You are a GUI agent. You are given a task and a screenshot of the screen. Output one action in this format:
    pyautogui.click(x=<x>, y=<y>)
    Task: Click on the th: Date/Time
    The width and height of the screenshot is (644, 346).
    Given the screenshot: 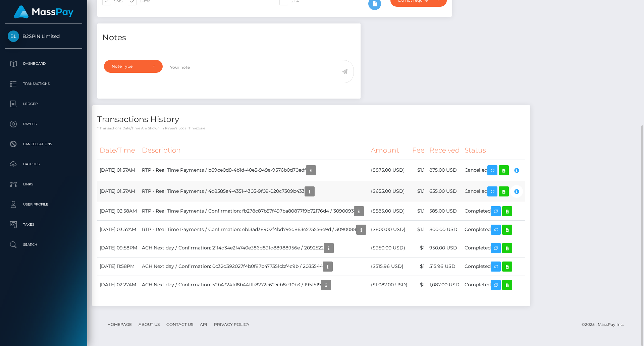 What is the action you would take?
    pyautogui.click(x=118, y=150)
    